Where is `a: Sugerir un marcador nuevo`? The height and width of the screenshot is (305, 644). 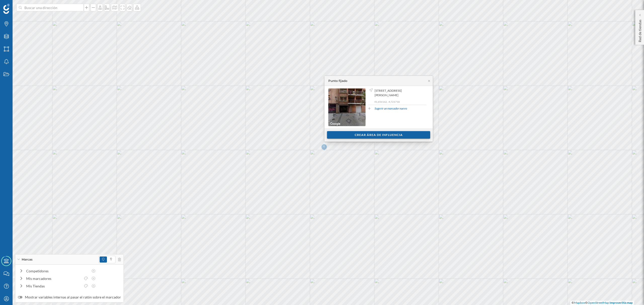
a: Sugerir un marcador nuevo is located at coordinates (391, 108).